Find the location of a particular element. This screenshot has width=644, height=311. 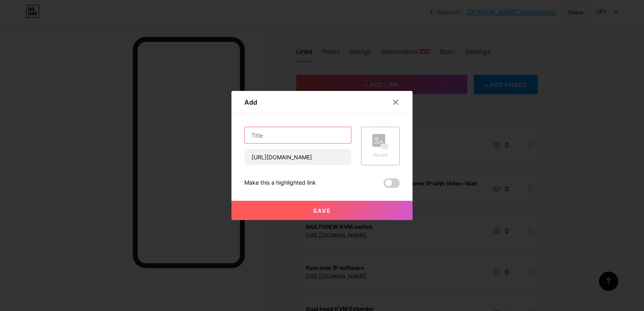

div: Picture is located at coordinates (380, 155).